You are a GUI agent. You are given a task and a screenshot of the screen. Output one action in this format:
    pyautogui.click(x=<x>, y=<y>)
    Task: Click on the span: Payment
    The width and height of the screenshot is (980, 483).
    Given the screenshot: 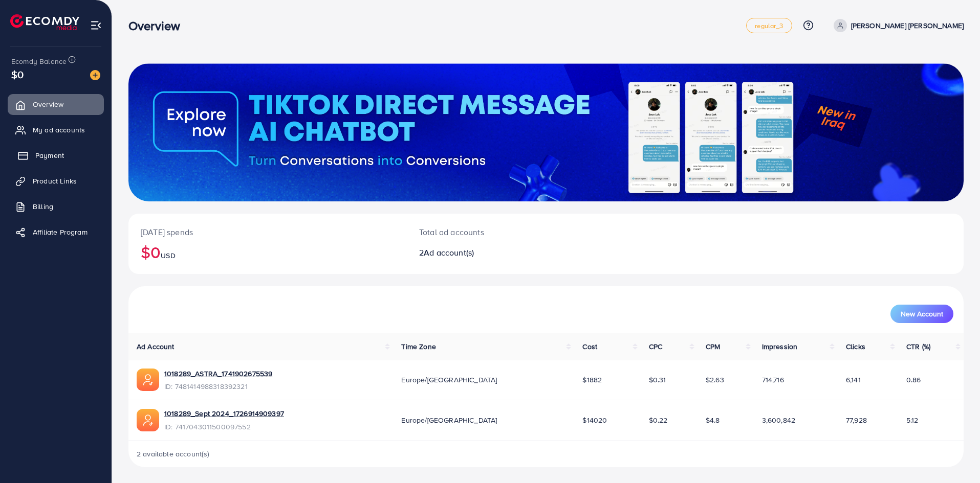 What is the action you would take?
    pyautogui.click(x=50, y=155)
    